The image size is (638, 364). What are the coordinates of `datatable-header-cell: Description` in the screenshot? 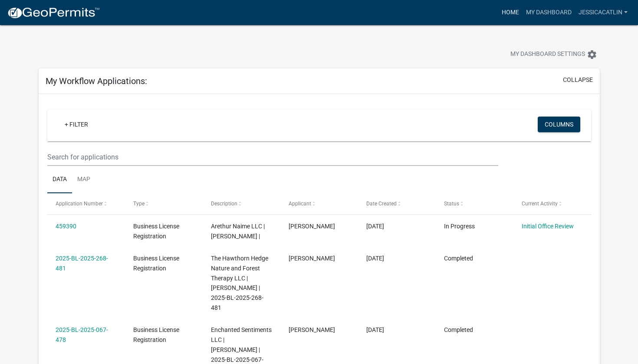 It's located at (242, 204).